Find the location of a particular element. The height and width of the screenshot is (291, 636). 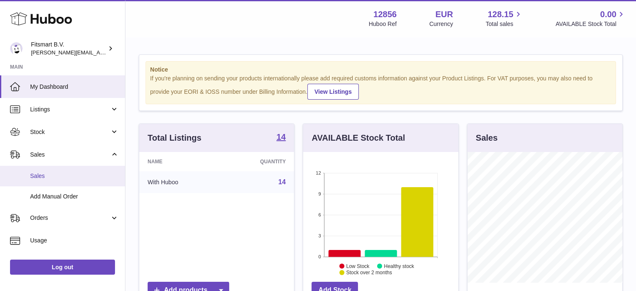

text: 3 is located at coordinates (320, 235).